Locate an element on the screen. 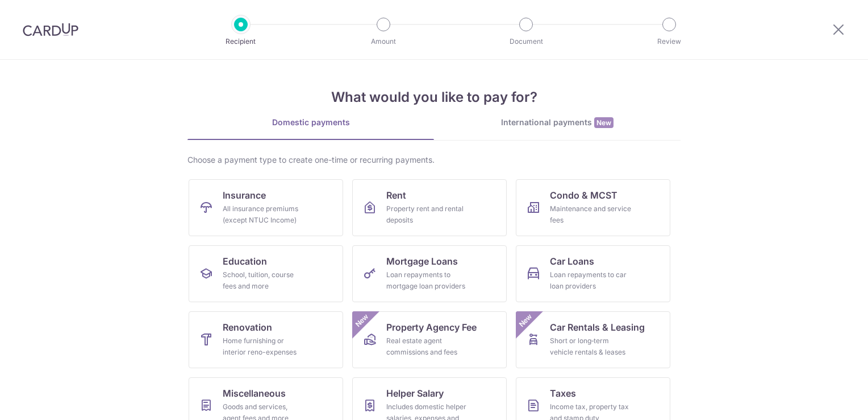  div: Maintenance and service fees is located at coordinates (591, 215).